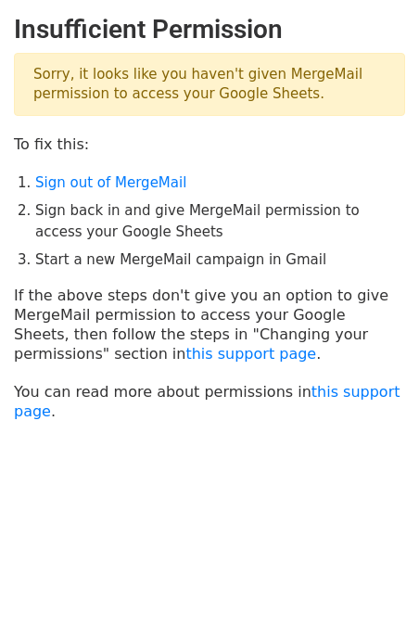 The height and width of the screenshot is (625, 419). What do you see at coordinates (210, 84) in the screenshot?
I see `p: Sorry, it looks like you haven't given MergeMail permission to access your Google Sheets.` at bounding box center [210, 84].